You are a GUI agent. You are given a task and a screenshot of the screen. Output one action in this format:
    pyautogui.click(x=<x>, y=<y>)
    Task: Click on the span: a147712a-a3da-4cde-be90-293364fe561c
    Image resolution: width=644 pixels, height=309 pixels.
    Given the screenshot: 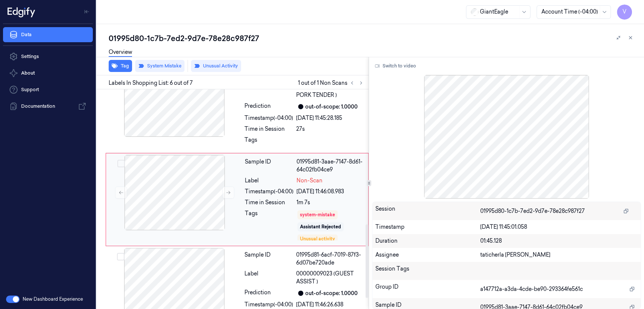 What is the action you would take?
    pyautogui.click(x=532, y=289)
    